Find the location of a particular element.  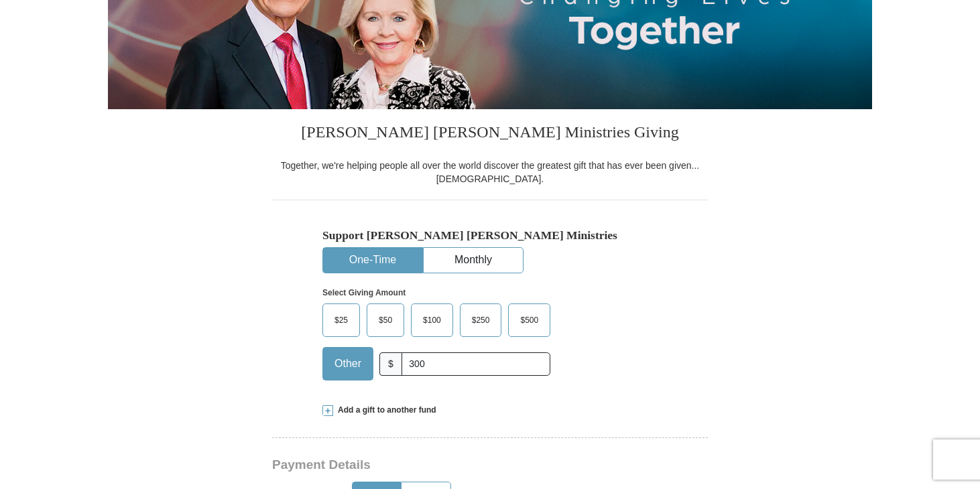

button: One-Time is located at coordinates (373, 260).